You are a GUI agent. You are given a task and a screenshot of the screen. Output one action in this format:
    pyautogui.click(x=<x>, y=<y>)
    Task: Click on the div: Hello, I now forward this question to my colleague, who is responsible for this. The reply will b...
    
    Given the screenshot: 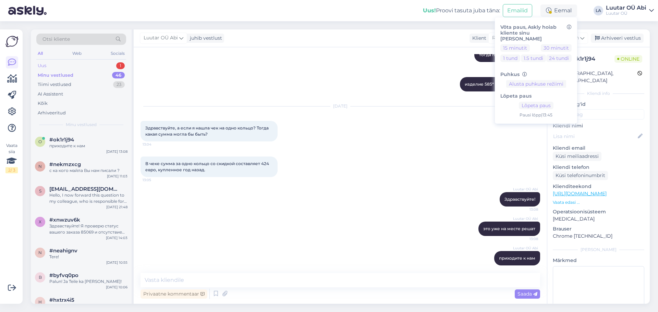 What is the action you would take?
    pyautogui.click(x=88, y=199)
    